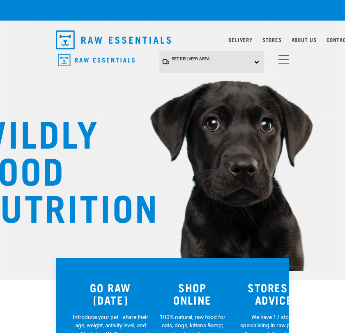 This screenshot has height=333, width=345. What do you see at coordinates (173, 40) in the screenshot?
I see `nav: dropdown navigation` at bounding box center [173, 40].